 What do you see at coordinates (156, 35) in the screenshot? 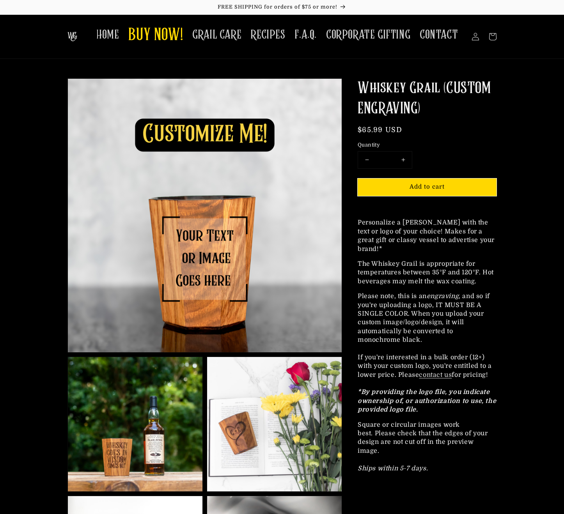
I see `a: BUY NOW!` at bounding box center [156, 35].